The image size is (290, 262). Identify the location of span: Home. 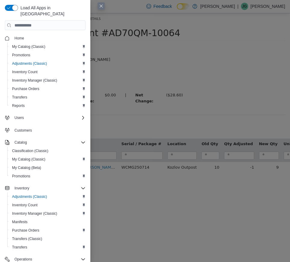
(19, 38).